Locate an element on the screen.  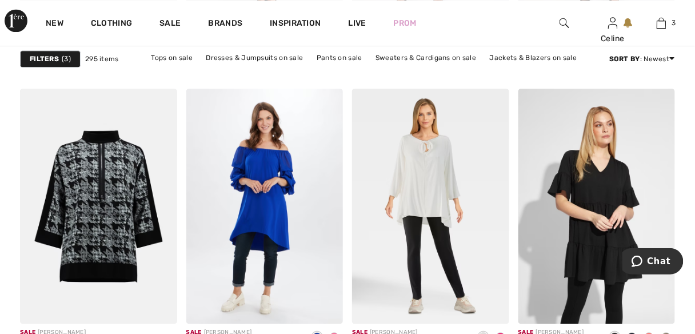
a: Pants on sale is located at coordinates (339, 58).